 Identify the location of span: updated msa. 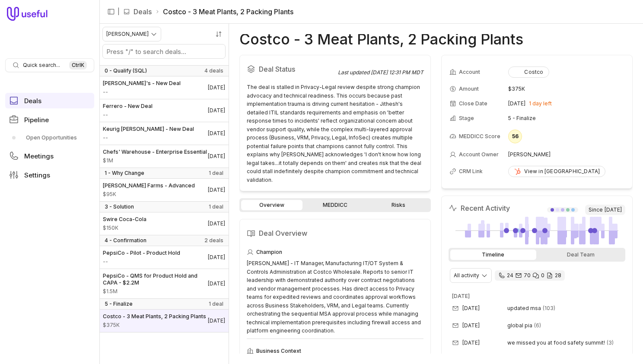
(524, 309).